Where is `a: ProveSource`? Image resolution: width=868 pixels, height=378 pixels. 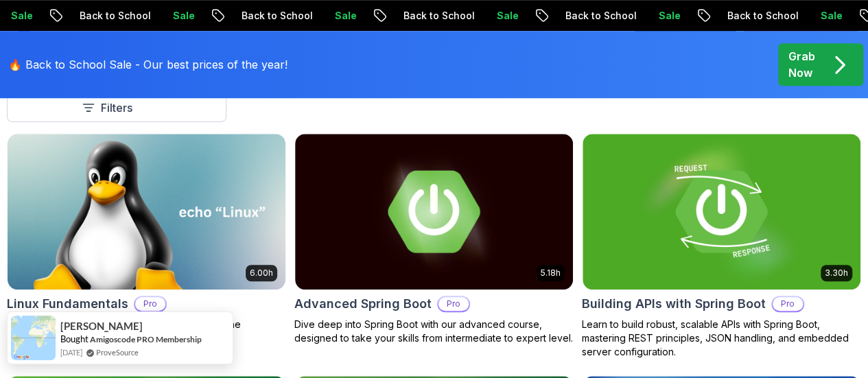
a: ProveSource is located at coordinates (118, 352).